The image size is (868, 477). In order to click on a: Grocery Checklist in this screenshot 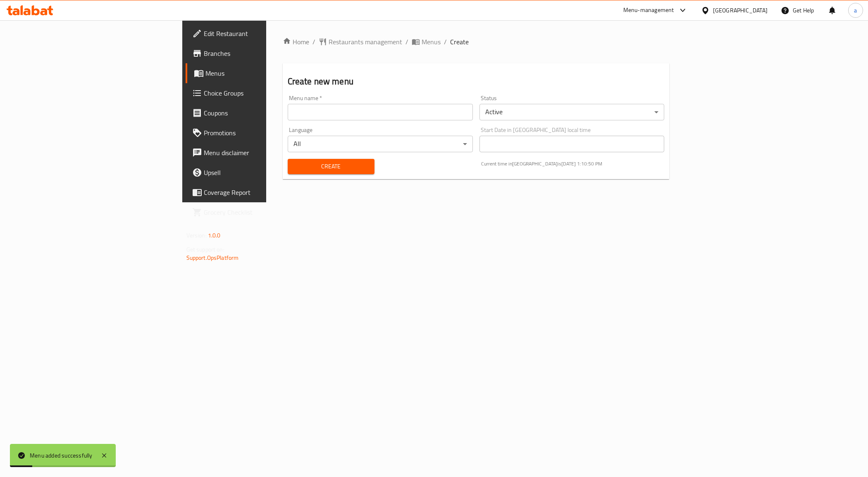, I will do `click(256, 212)`.